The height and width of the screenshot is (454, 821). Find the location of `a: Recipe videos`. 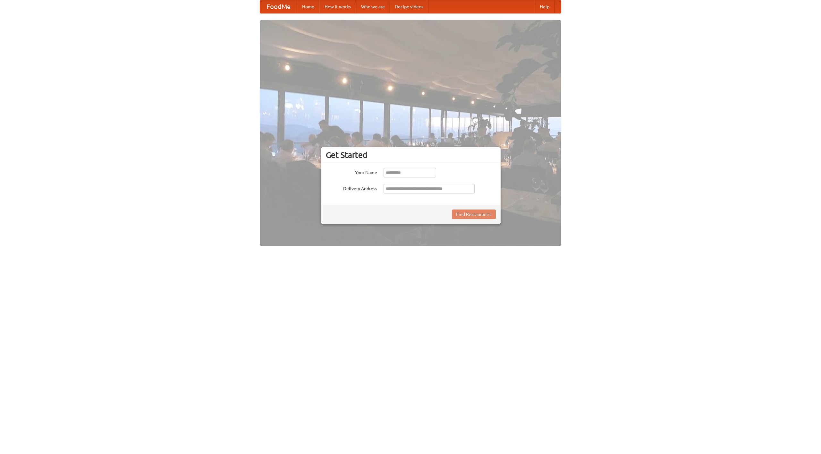

a: Recipe videos is located at coordinates (409, 7).